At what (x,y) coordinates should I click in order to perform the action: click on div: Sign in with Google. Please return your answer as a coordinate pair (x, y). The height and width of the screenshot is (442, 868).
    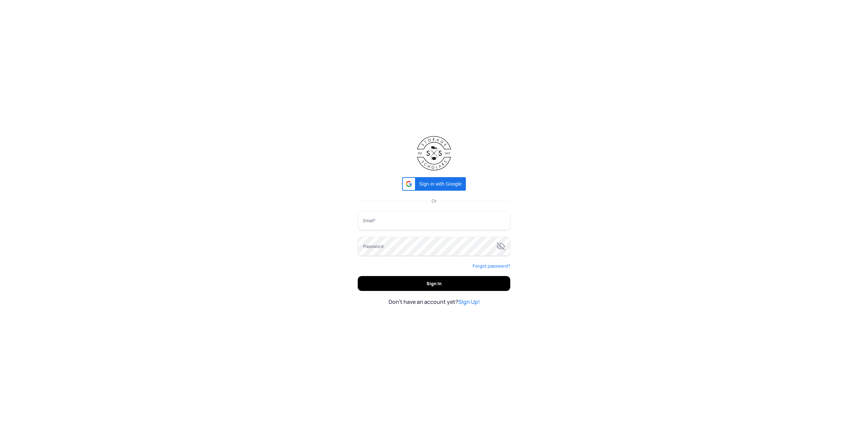
    Looking at the image, I should click on (433, 184).